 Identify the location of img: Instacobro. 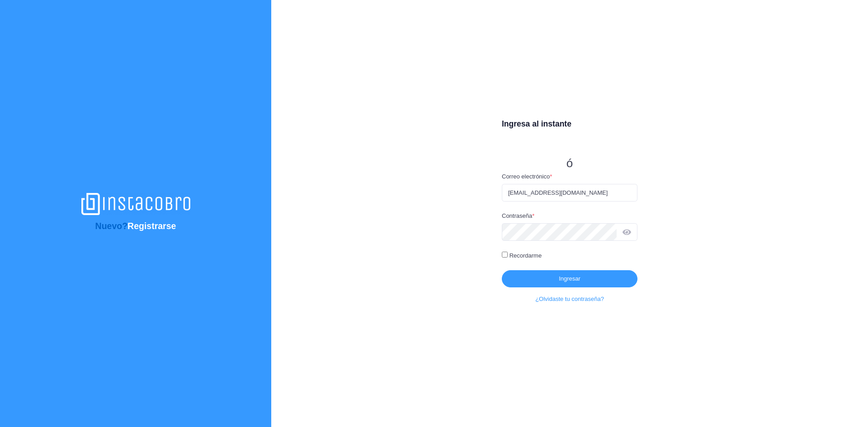
(136, 204).